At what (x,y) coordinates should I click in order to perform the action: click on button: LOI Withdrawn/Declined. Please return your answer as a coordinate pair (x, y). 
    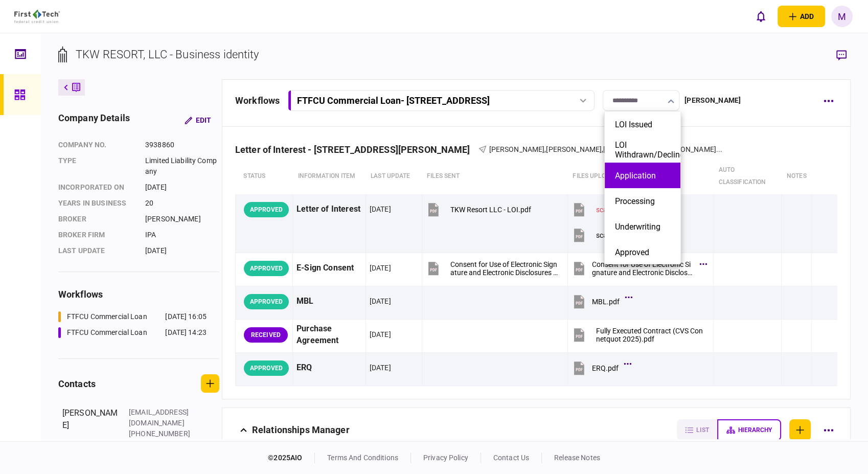
    Looking at the image, I should click on (643, 150).